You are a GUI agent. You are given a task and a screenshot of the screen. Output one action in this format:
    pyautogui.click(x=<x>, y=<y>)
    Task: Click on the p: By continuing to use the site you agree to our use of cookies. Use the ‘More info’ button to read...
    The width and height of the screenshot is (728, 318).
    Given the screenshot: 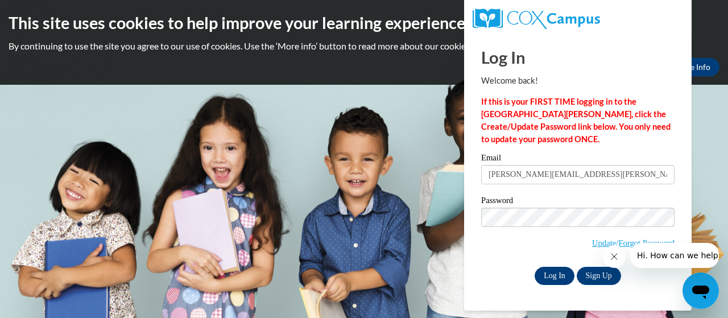 What is the action you would take?
    pyautogui.click(x=364, y=46)
    